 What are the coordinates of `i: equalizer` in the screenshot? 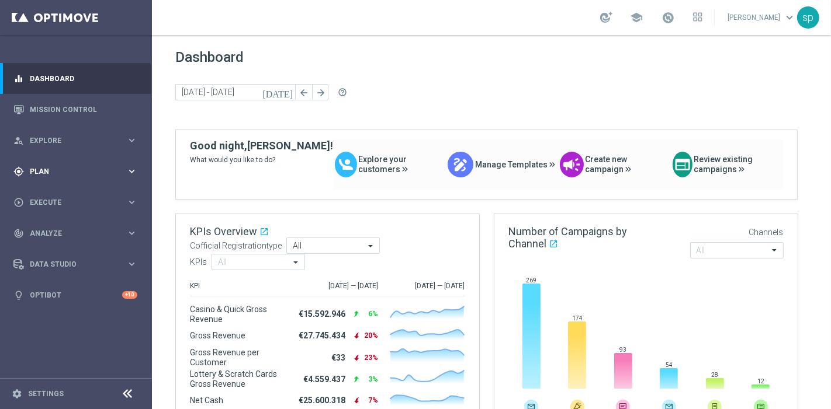 It's located at (19, 79).